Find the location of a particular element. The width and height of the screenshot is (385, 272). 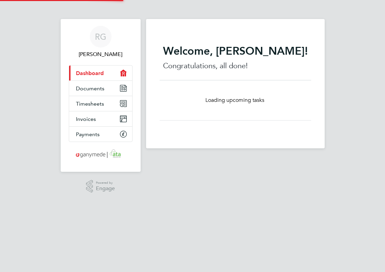

a: Payments is located at coordinates (101, 134).